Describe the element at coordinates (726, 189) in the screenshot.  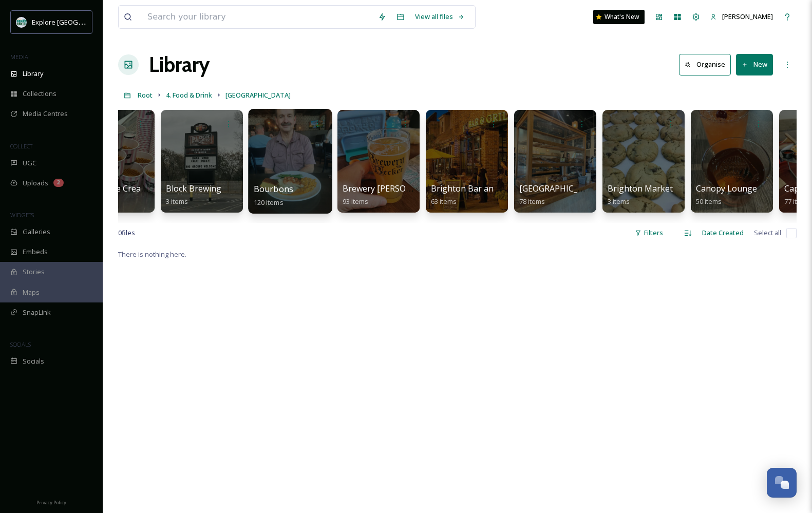
I see `span: Canopy Lounge` at that location.